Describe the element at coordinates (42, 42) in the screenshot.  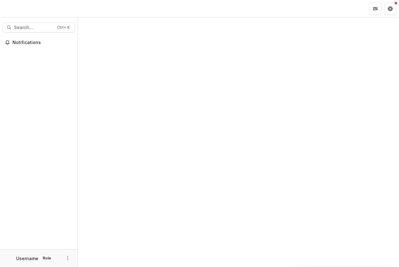
I see `span: Notifications` at that location.